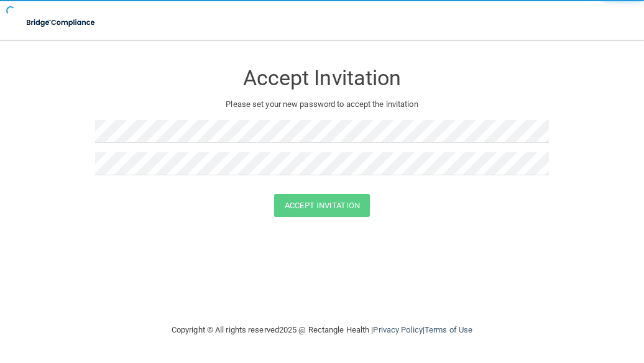 This screenshot has height=363, width=644. I want to click on a: Privacy Policy, so click(397, 329).